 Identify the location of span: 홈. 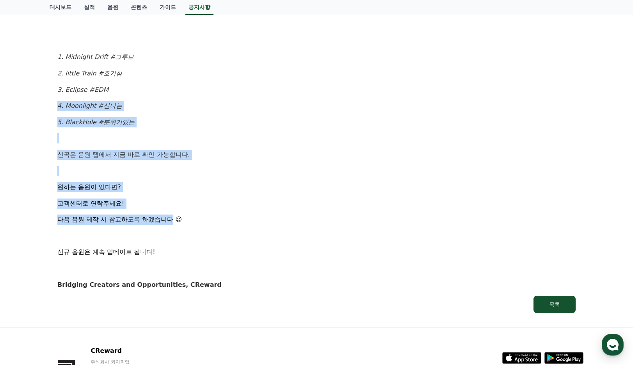
(27, 262).